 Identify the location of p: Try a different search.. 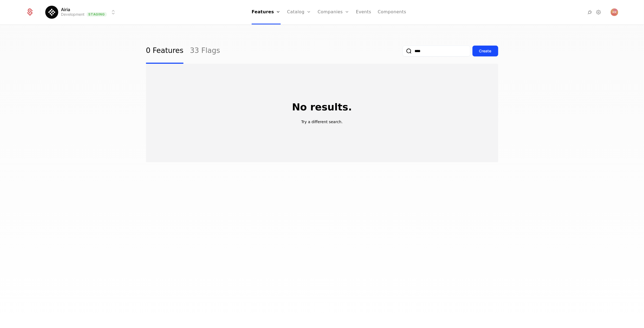
(322, 122).